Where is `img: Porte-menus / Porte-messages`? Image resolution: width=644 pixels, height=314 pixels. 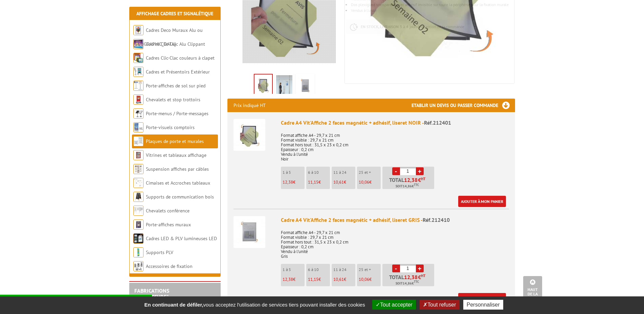 img: Porte-menus / Porte-messages is located at coordinates (138, 114).